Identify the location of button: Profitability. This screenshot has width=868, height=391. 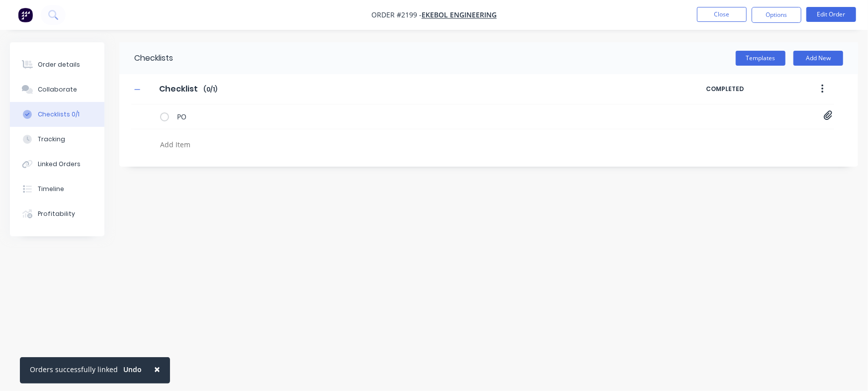
(57, 214).